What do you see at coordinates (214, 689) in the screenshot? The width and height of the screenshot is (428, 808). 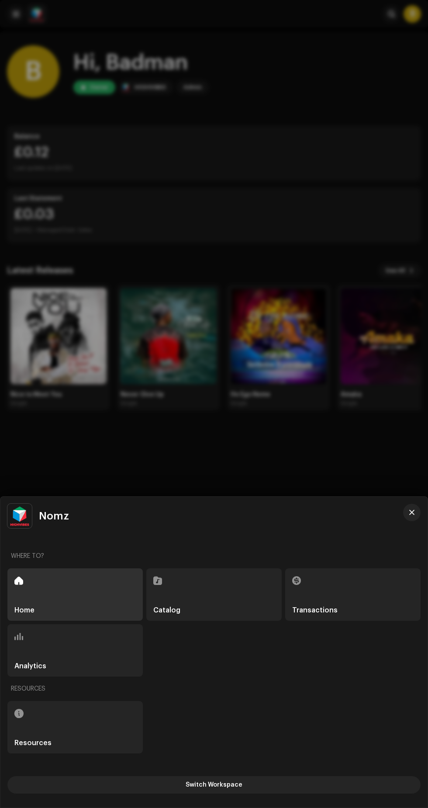 I see `re-a-nav-header: Resources` at bounding box center [214, 689].